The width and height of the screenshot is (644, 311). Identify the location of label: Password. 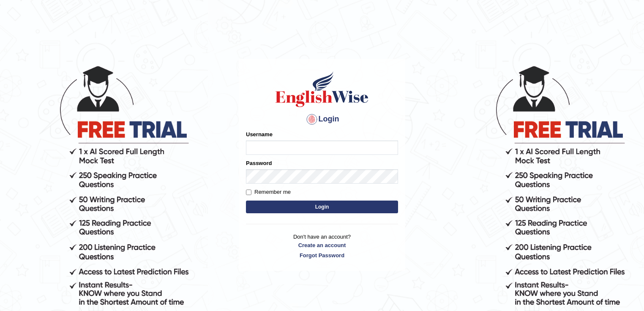
(259, 163).